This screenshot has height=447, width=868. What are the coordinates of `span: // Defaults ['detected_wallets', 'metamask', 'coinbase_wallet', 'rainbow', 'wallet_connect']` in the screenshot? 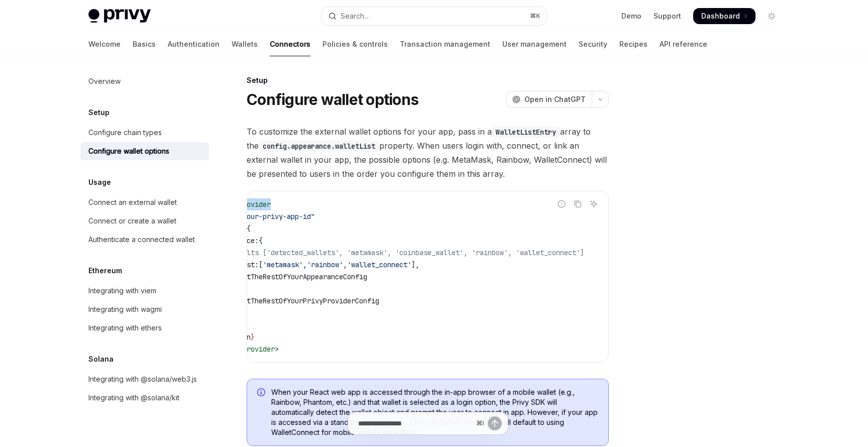 It's located at (400, 253).